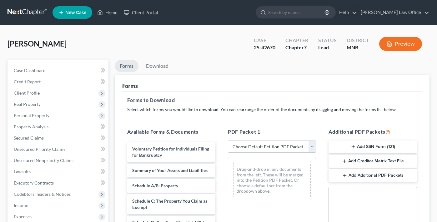  Describe the element at coordinates (58, 149) in the screenshot. I see `a: Unsecured Priority Claims` at that location.